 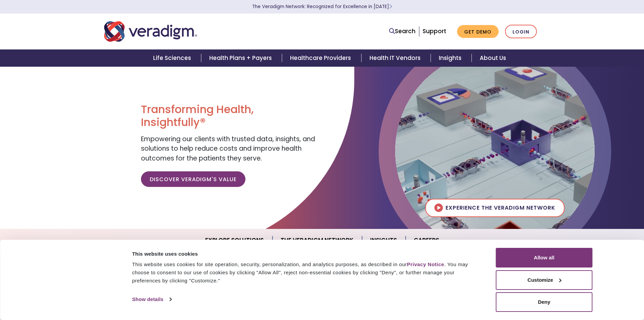 What do you see at coordinates (391, 6) in the screenshot?
I see `span: Learn More` at bounding box center [391, 6].